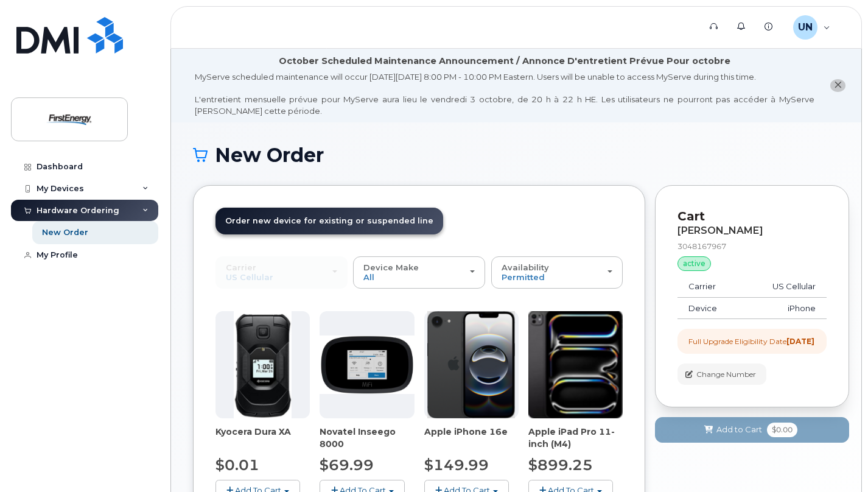 The width and height of the screenshot is (868, 492). What do you see at coordinates (505, 61) in the screenshot?
I see `div: October Scheduled Maintenance Announcement / Annonce D'entretient Prévue Pour octobre` at bounding box center [505, 61].